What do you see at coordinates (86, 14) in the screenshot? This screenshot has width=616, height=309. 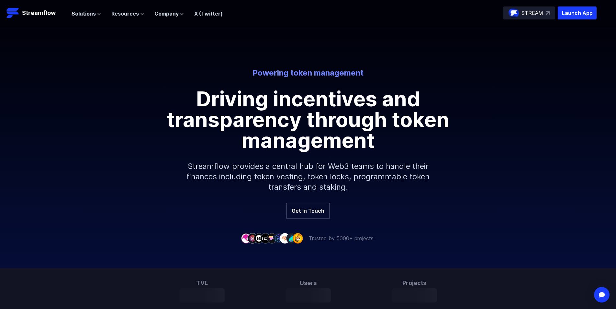 I see `button: Solutions` at bounding box center [86, 14].